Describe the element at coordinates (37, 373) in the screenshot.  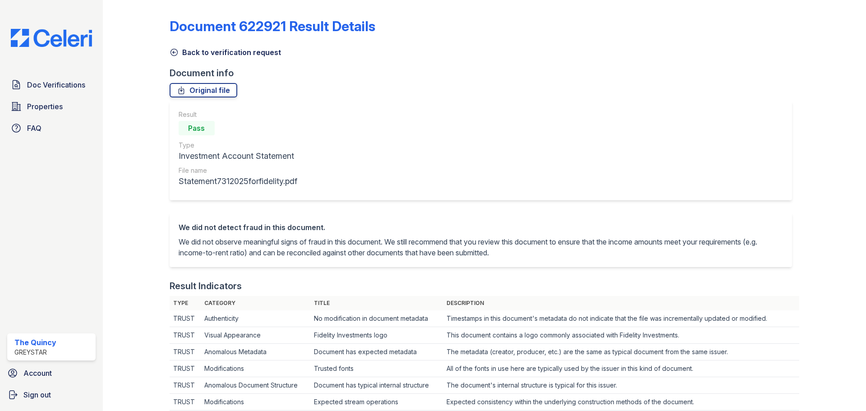
I see `span: Account` at that location.